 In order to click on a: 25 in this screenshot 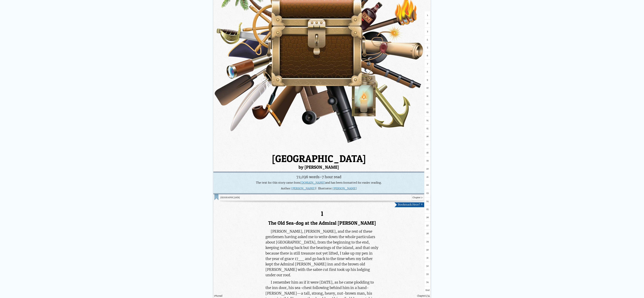, I will do `click(427, 209)`.